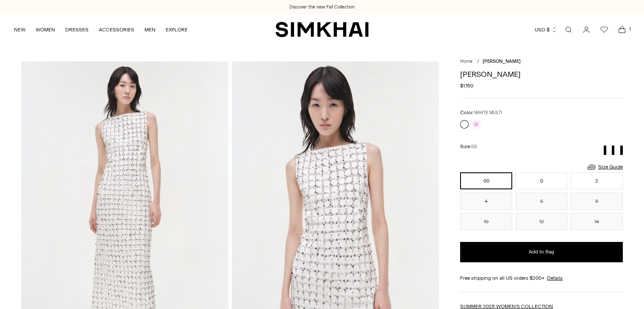  I want to click on button: 4, so click(486, 201).